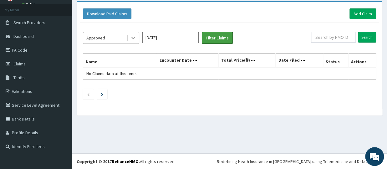 The height and width of the screenshot is (169, 387). I want to click on th: Encounter Date, so click(187, 61).